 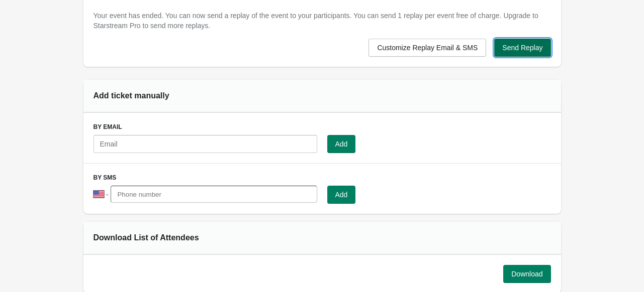 What do you see at coordinates (205, 144) in the screenshot?
I see `input: Email` at bounding box center [205, 144].